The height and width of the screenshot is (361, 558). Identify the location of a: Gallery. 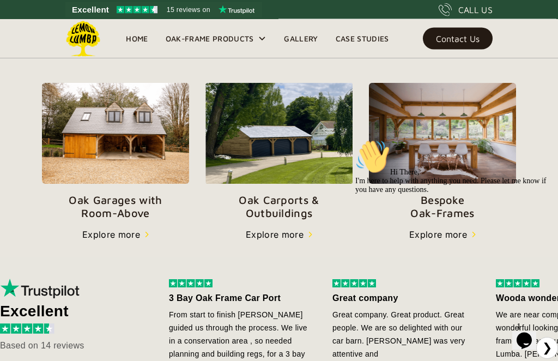
(301, 39).